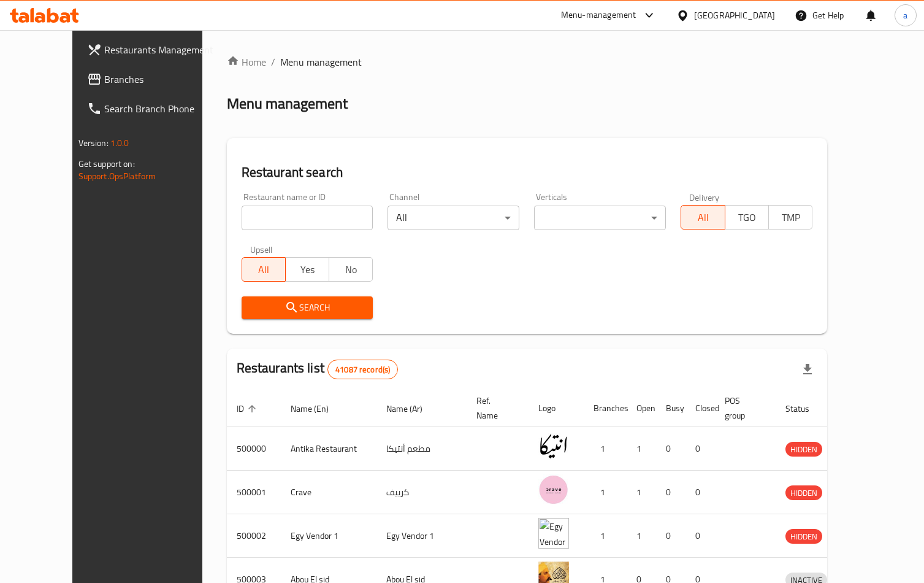  I want to click on td: Crave, so click(329, 492).